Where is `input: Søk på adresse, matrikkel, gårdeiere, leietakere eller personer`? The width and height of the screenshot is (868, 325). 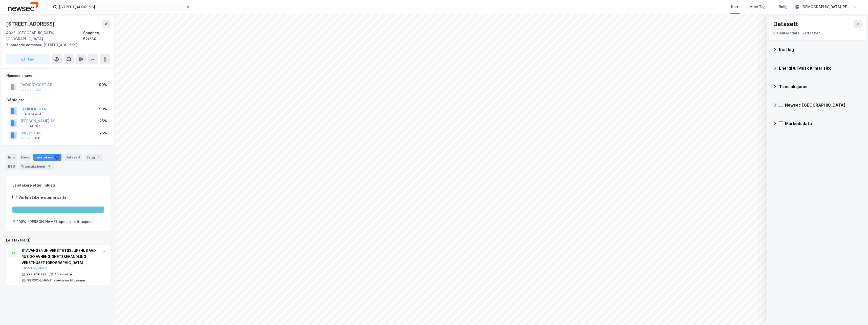 input: Søk på adresse, matrikkel, gårdeiere, leietakere eller personer is located at coordinates (121, 7).